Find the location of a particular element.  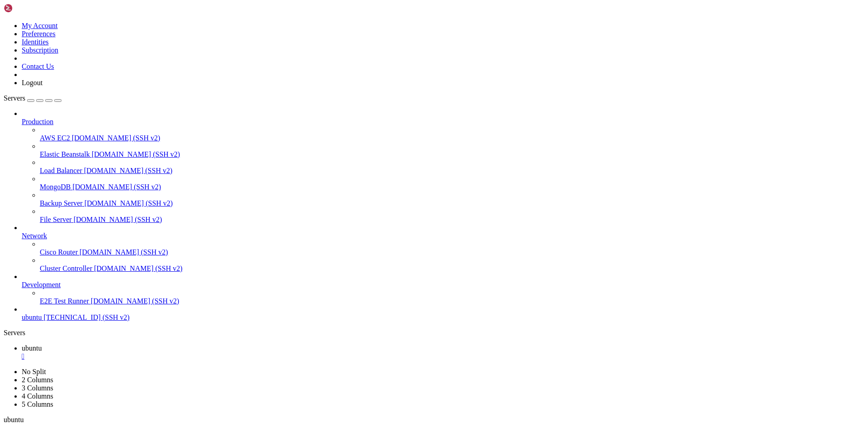

li: Production is located at coordinates (443, 167).